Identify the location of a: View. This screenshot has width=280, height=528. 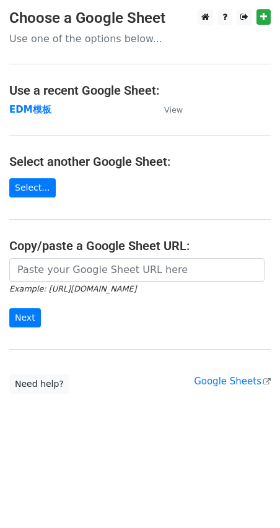
(167, 110).